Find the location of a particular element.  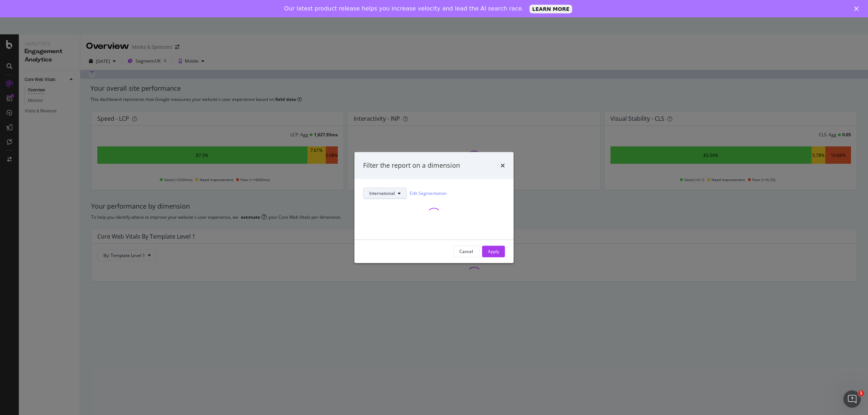

button: Apply is located at coordinates (493, 251).